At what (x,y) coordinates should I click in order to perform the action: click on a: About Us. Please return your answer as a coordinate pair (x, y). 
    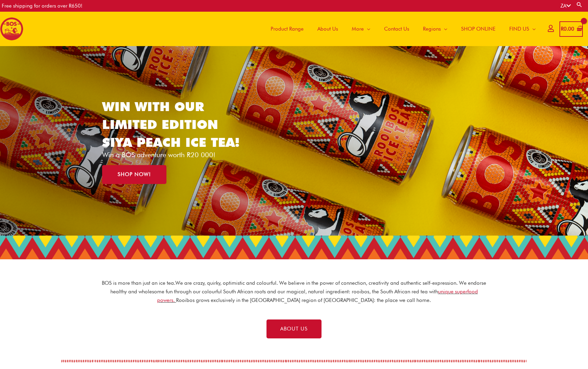
    Looking at the image, I should click on (328, 29).